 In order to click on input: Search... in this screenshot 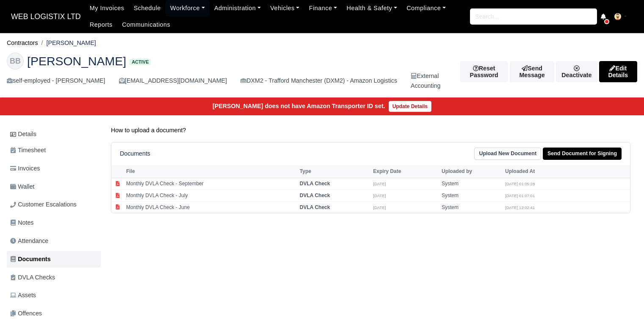, I will do `click(534, 16)`.